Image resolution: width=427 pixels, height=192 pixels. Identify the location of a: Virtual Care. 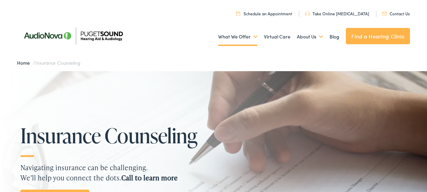
(277, 37).